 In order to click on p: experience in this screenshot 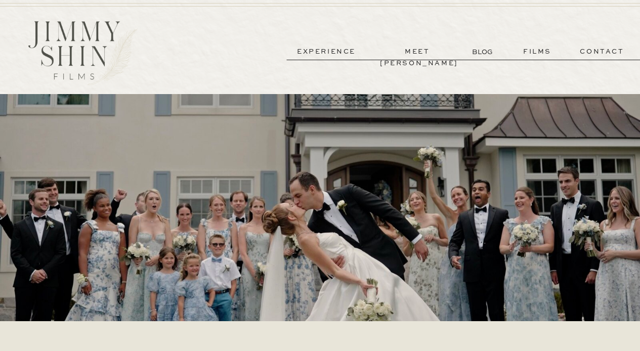, I will do `click(326, 52)`.